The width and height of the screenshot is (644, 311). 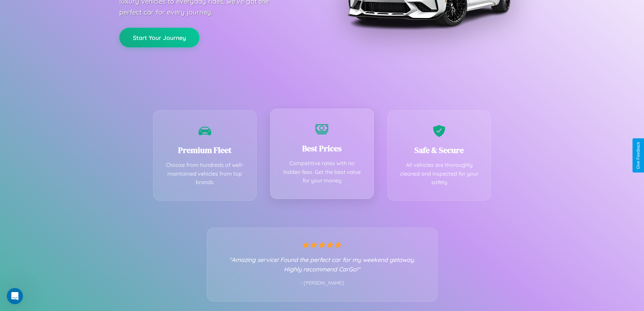 What do you see at coordinates (205, 150) in the screenshot?
I see `h3: Premium Fleet` at bounding box center [205, 150].